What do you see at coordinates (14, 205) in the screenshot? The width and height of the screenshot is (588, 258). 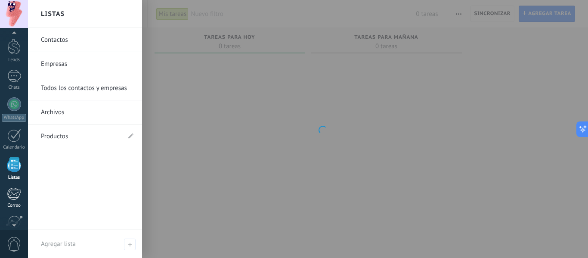 I see `div: Correo` at bounding box center [14, 205].